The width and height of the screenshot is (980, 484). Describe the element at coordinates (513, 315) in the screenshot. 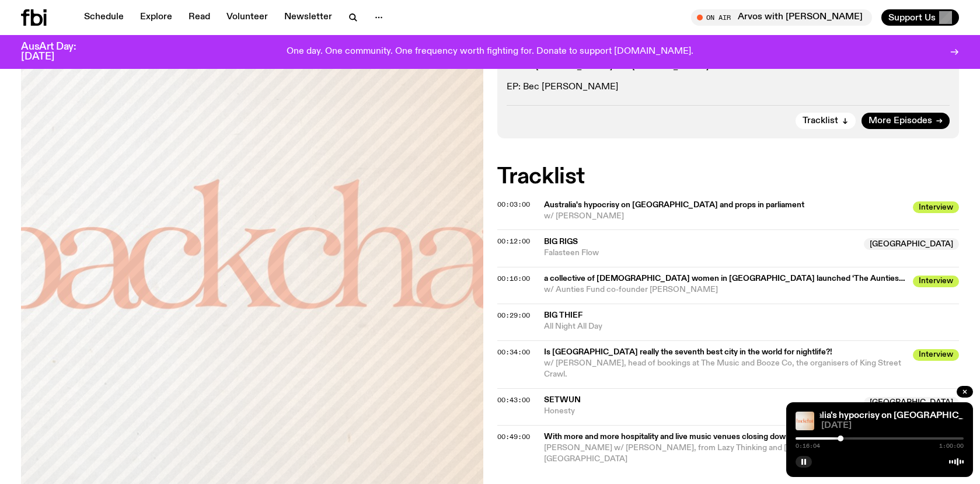

I see `button: 00:29:00` at that location.